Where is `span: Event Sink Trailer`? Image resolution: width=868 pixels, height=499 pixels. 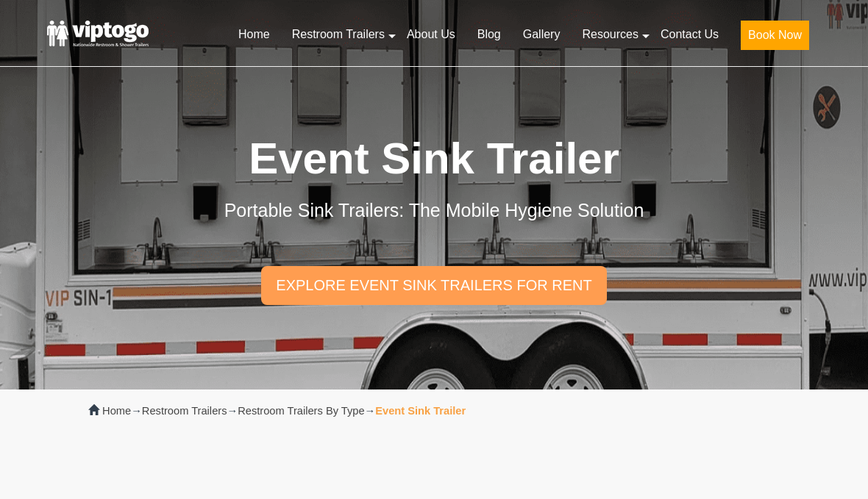 span: Event Sink Trailer is located at coordinates (434, 158).